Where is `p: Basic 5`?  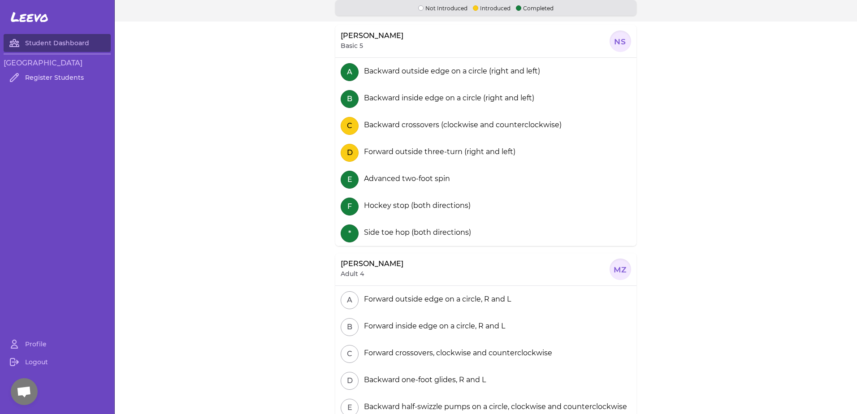 p: Basic 5 is located at coordinates (352, 46).